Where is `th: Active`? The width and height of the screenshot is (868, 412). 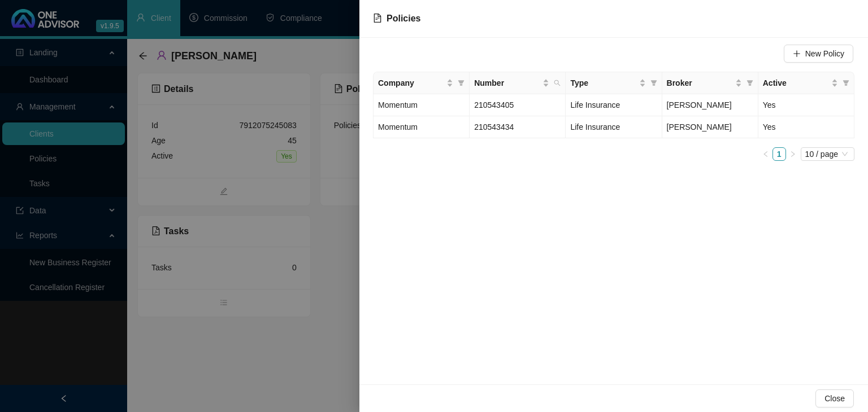 th: Active is located at coordinates (806, 83).